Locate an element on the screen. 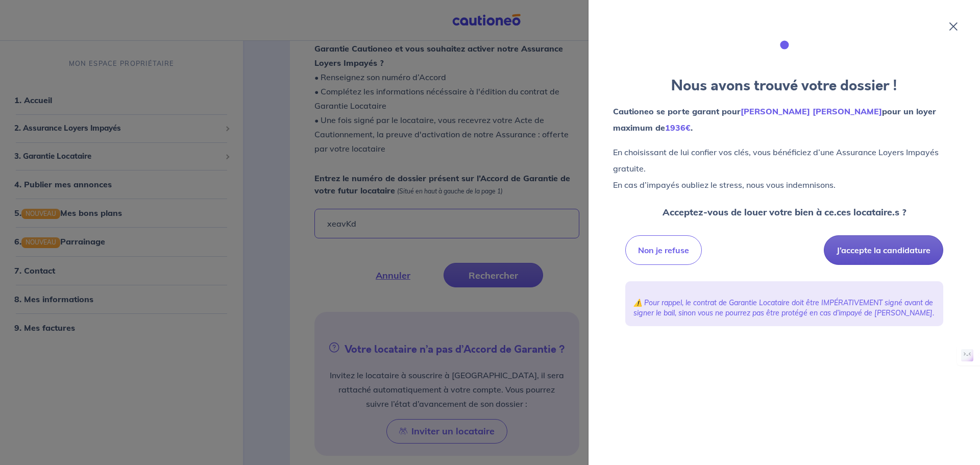  strong: Cautioneo se porte garant pour pour un loyer maximum de . is located at coordinates (774, 119).